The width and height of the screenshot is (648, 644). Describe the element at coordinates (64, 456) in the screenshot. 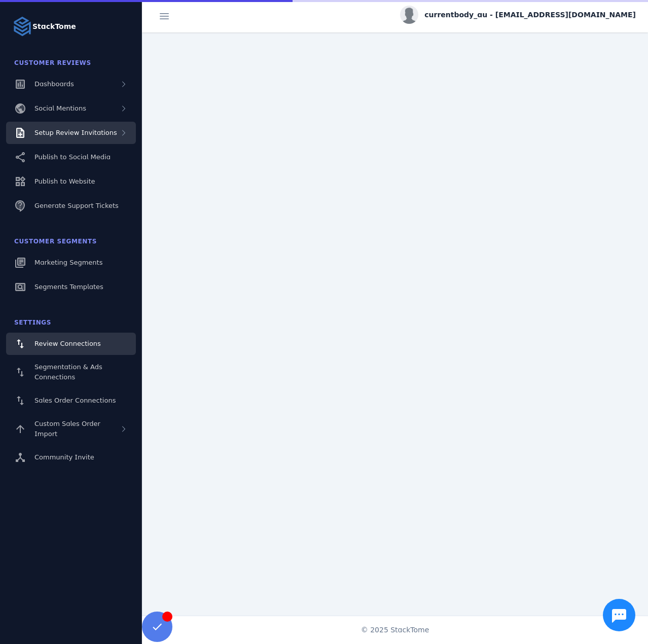

I see `span: Community Invite` at that location.